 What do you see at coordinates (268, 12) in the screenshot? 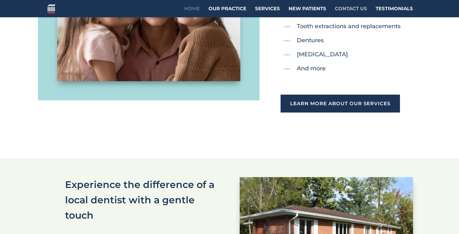
I see `a: Services` at bounding box center [268, 12].